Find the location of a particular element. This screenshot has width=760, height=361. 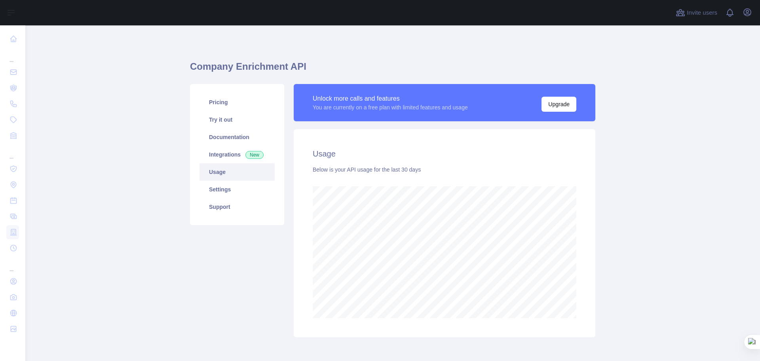

a: Documentation is located at coordinates (237, 137).